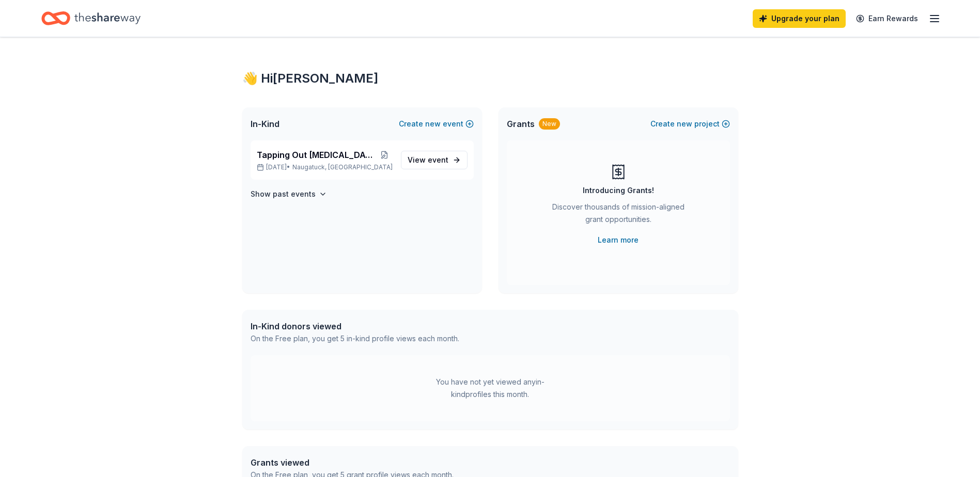  I want to click on div: New, so click(549, 124).